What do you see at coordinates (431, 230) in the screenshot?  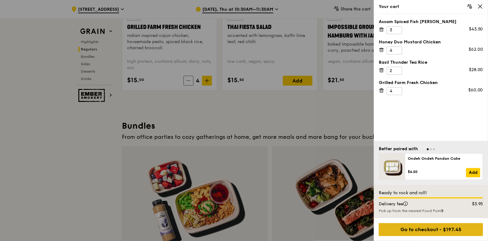 I see `div: Go to checkout - $197.45` at bounding box center [431, 230].